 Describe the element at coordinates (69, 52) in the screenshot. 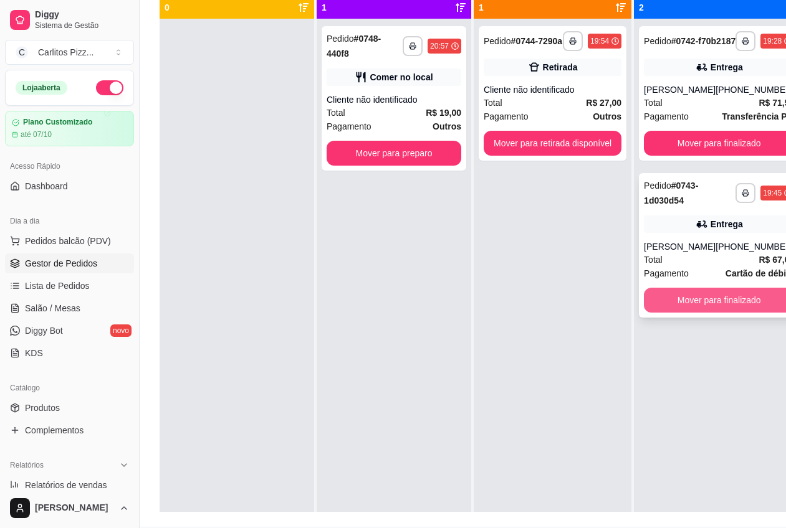

I see `button: Select a team` at that location.